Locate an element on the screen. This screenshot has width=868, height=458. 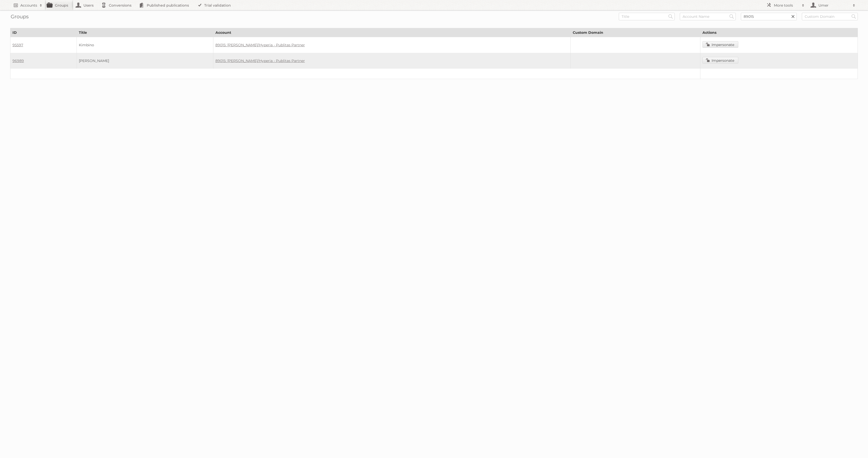
a: 95597 is located at coordinates (18, 45).